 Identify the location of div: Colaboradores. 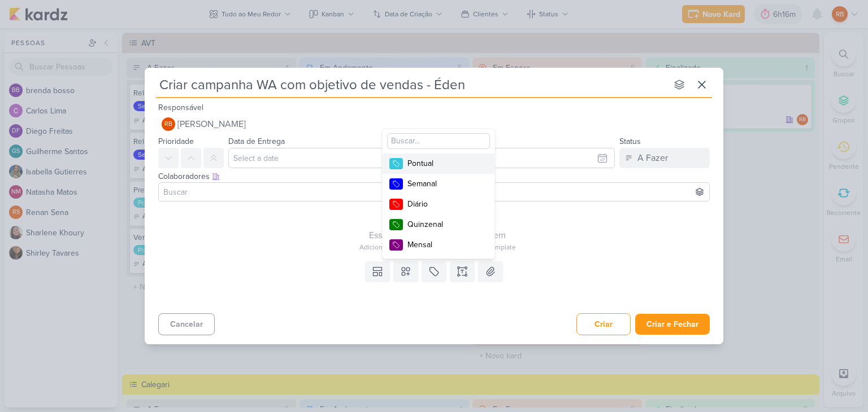
(434, 176).